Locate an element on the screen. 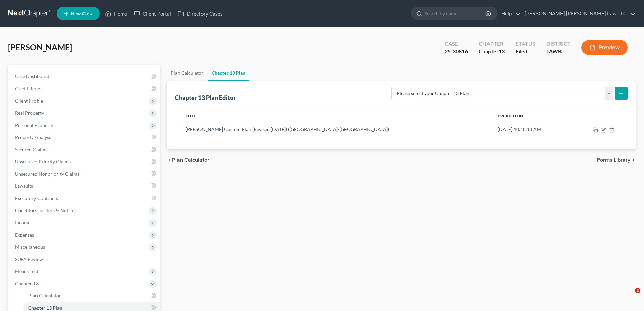 The width and height of the screenshot is (644, 311). span: SOFA Review is located at coordinates (29, 259).